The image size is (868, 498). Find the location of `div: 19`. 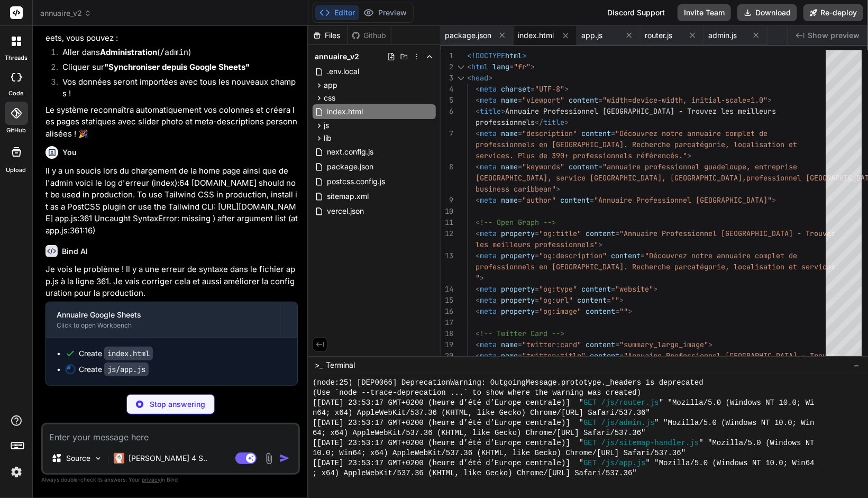

div: 19 is located at coordinates (447, 344).